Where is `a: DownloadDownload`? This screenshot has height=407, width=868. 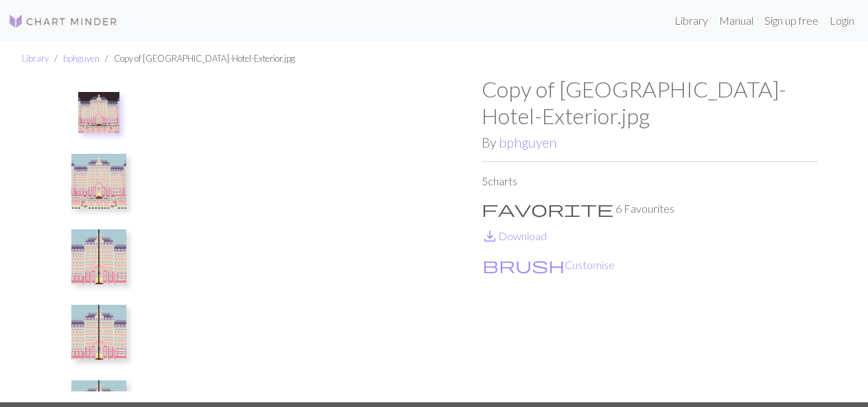
a: DownloadDownload is located at coordinates (514, 235).